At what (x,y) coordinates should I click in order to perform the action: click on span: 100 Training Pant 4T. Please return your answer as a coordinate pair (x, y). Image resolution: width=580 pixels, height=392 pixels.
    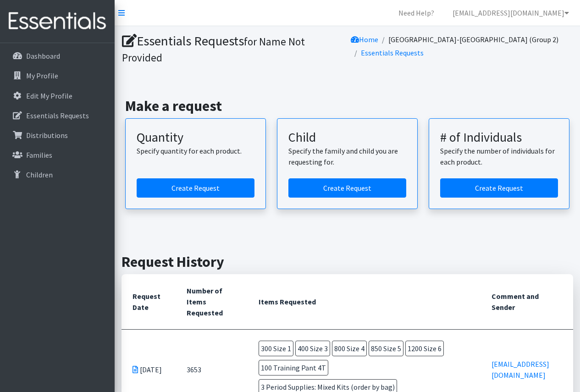
    Looking at the image, I should click on (294, 368).